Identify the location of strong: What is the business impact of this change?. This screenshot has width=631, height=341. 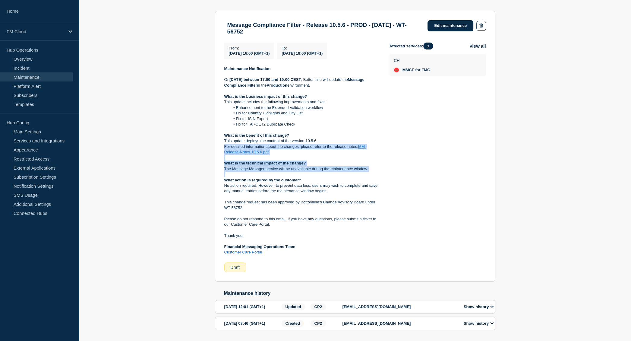
(266, 96).